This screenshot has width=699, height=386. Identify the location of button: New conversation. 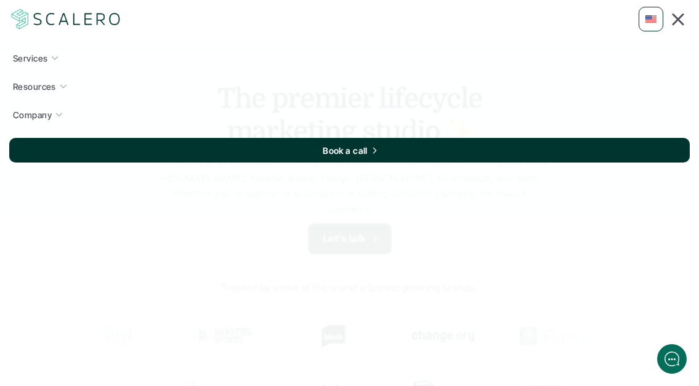
(123, 176).